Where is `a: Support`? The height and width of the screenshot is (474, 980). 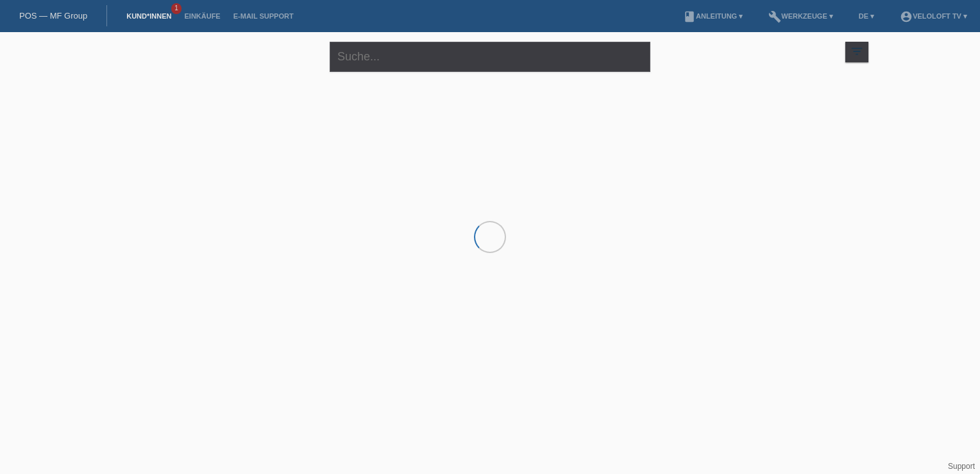 a: Support is located at coordinates (961, 466).